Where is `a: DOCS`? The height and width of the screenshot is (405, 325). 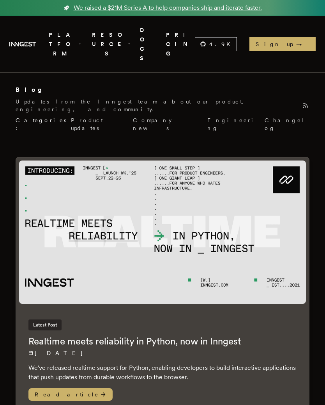
a: DOCS is located at coordinates (148, 44).